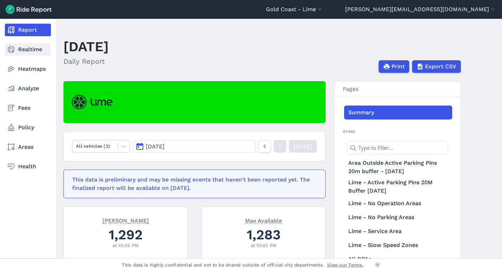 This screenshot has height=271, width=502. I want to click on button: Export CSV, so click(436, 67).